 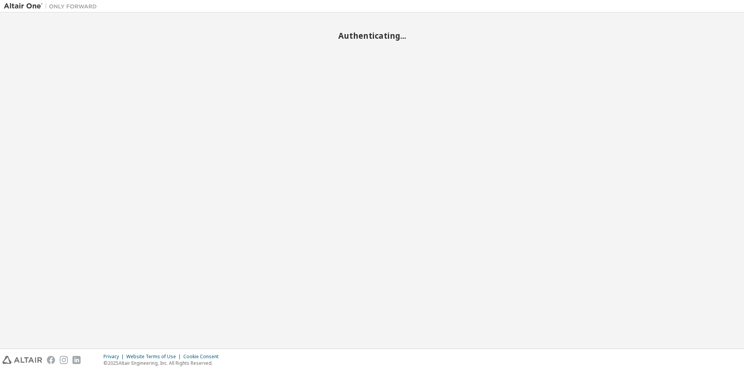 I want to click on h2: Authenticating..., so click(x=372, y=36).